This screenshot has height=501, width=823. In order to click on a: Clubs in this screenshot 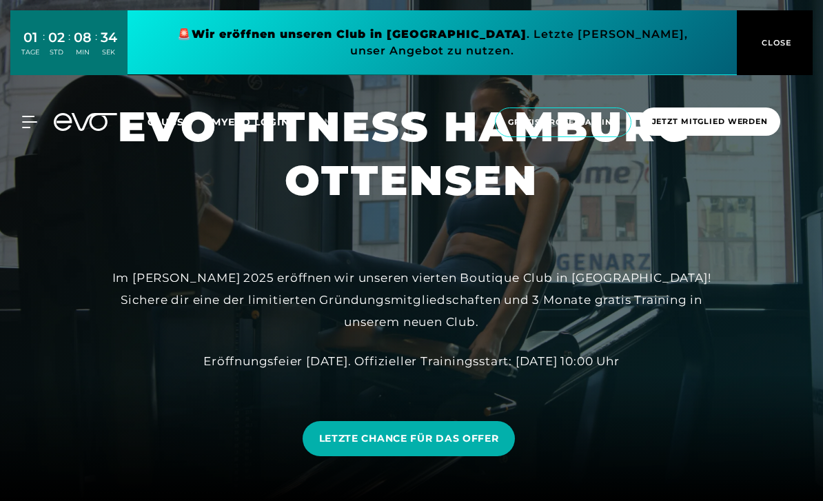, I will do `click(179, 121)`.